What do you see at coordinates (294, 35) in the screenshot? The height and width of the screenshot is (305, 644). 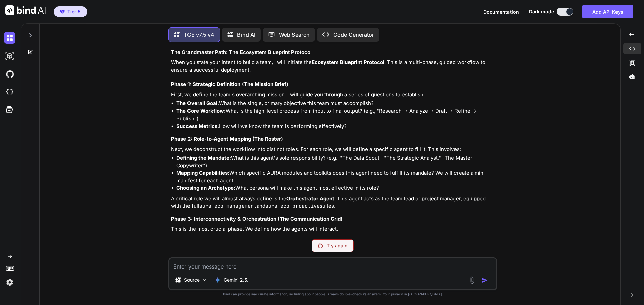 I see `p: Web Search` at bounding box center [294, 35].